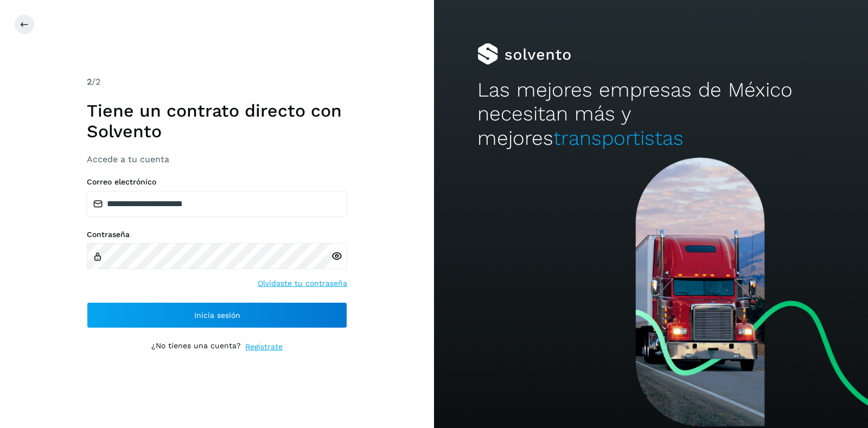 The image size is (868, 428). What do you see at coordinates (217, 82) in the screenshot?
I see `div: /2` at bounding box center [217, 82].